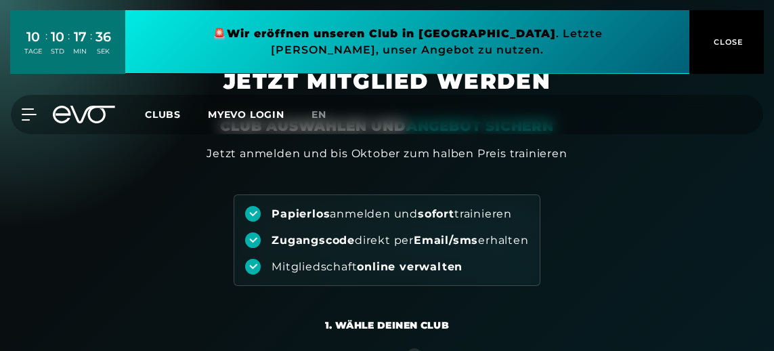 The width and height of the screenshot is (774, 351). What do you see at coordinates (319, 114) in the screenshot?
I see `span: en` at bounding box center [319, 114].